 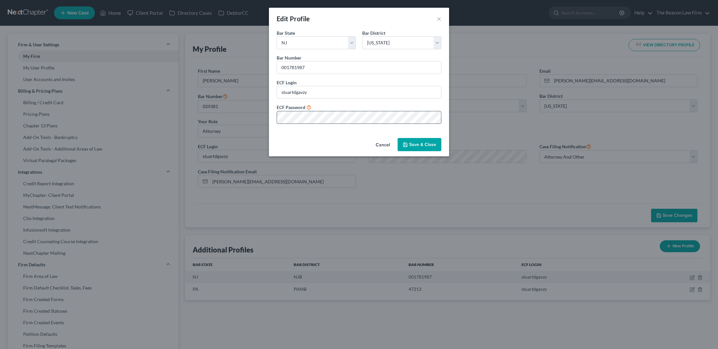 What do you see at coordinates (291, 107) in the screenshot?
I see `span: ECF Password` at bounding box center [291, 107].